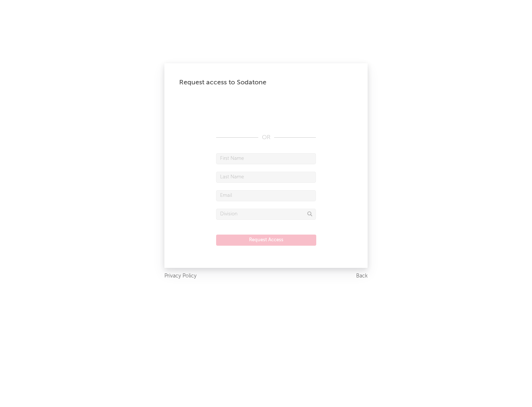 This screenshot has width=532, height=407. What do you see at coordinates (266, 177) in the screenshot?
I see `input: Last Name` at bounding box center [266, 177].